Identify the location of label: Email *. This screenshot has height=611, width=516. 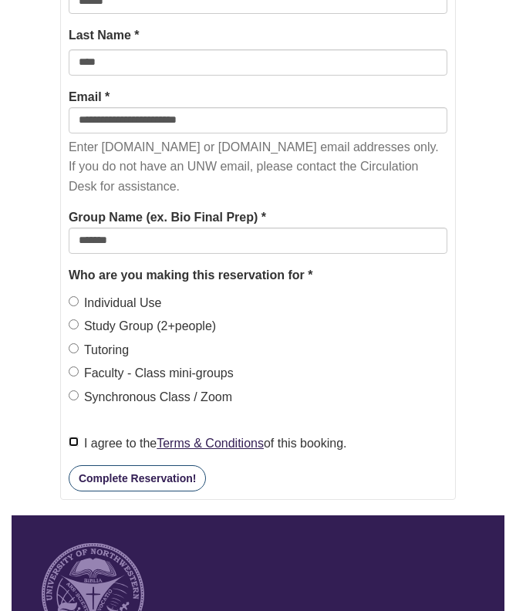
(89, 97).